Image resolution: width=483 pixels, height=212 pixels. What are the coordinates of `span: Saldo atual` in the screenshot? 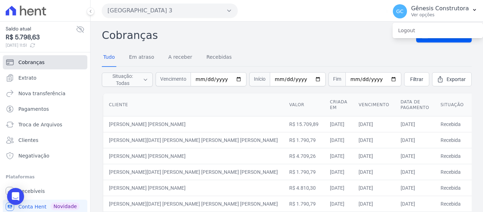 It's located at (41, 29).